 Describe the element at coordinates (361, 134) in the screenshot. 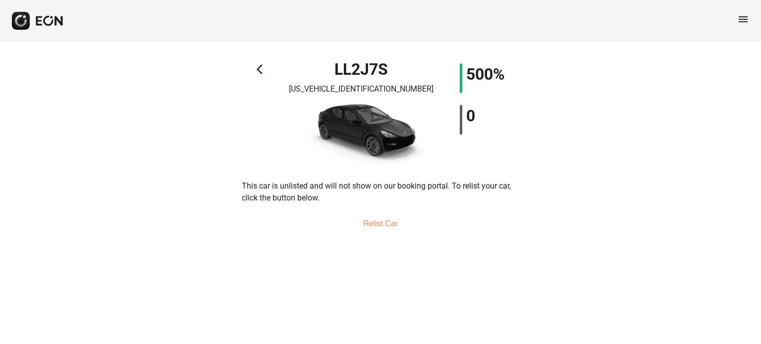

I see `img: car` at that location.